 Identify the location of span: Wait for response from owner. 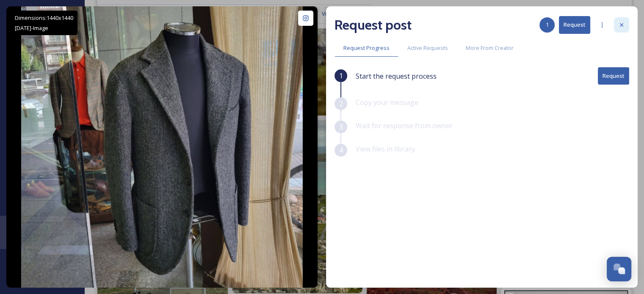
(404, 126).